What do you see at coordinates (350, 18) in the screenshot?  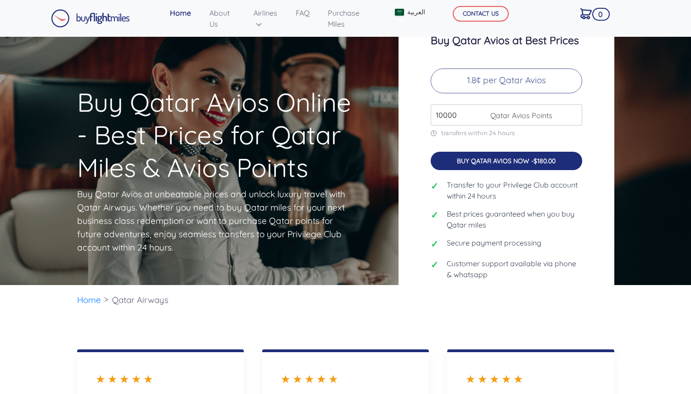 I see `a: Purchase Miles` at bounding box center [350, 18].